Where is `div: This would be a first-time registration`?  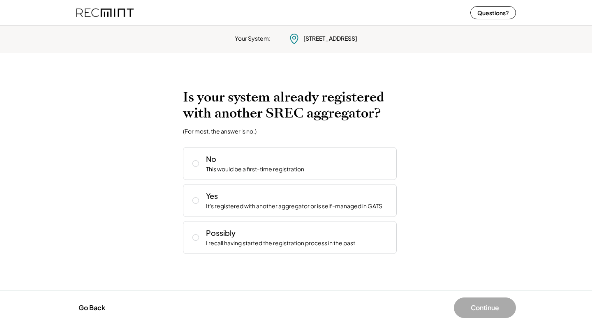
div: This would be a first-time registration is located at coordinates (255, 169).